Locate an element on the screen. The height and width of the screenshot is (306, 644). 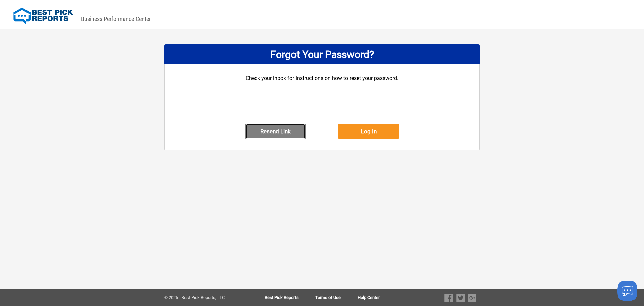
div: Check your inbox for instructions on how to reset your password. is located at coordinates (322, 99).